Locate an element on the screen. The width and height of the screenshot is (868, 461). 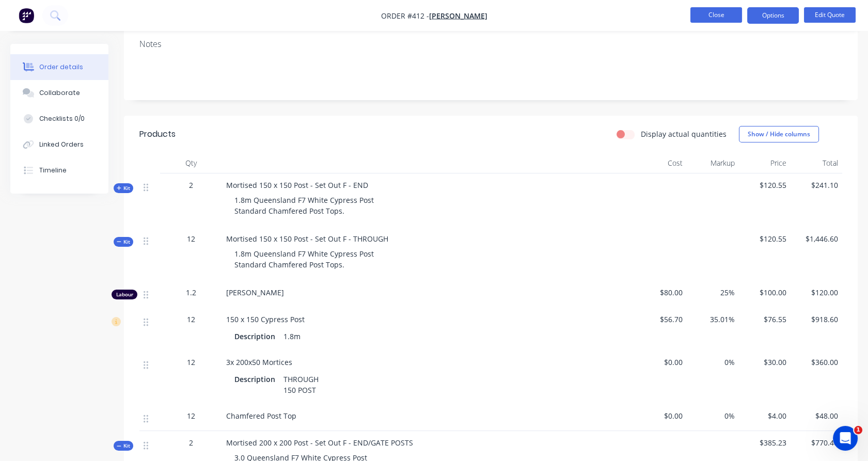
img: Factory is located at coordinates (26, 16).